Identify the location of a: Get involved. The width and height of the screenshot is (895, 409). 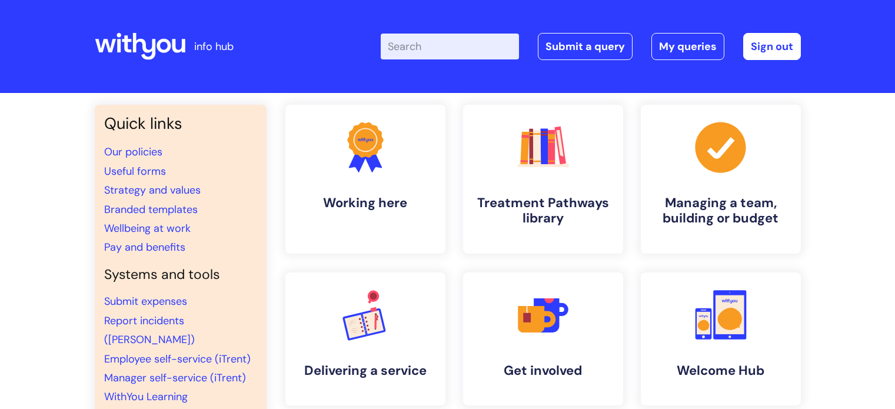
(543, 339).